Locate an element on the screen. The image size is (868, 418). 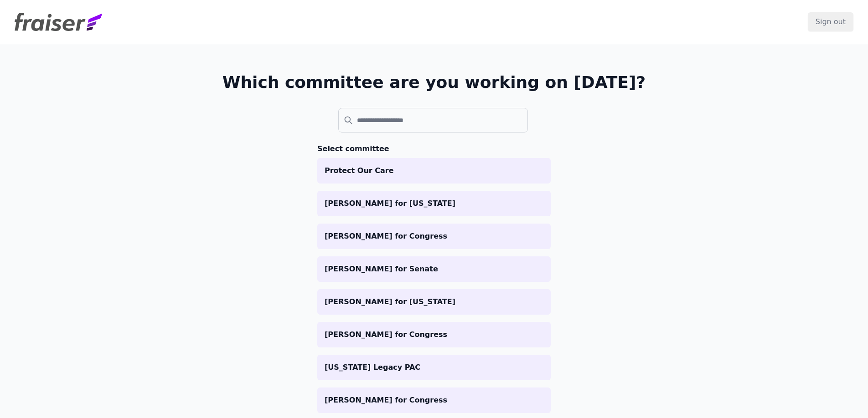
input: Sign out is located at coordinates (830, 22).